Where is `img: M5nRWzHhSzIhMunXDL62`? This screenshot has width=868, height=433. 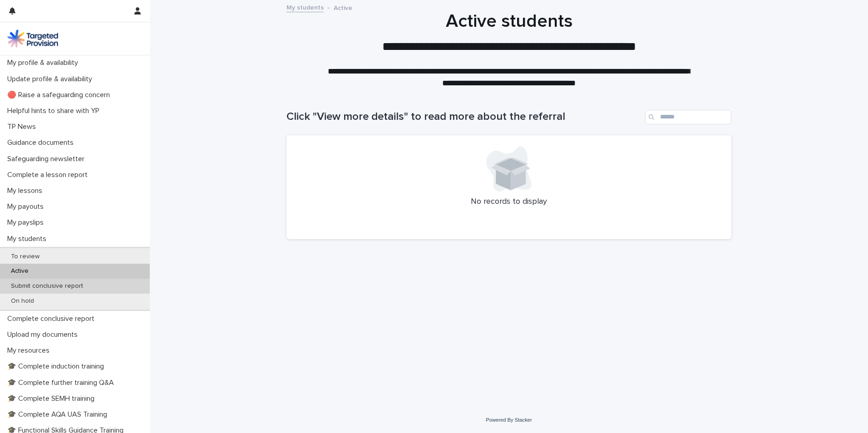 img: M5nRWzHhSzIhMunXDL62 is located at coordinates (32, 39).